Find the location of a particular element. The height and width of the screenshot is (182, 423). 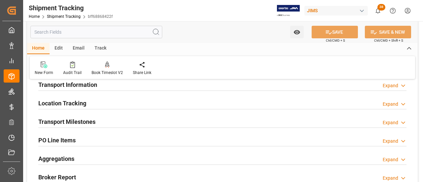

h2: Location Tracking is located at coordinates (62, 103).